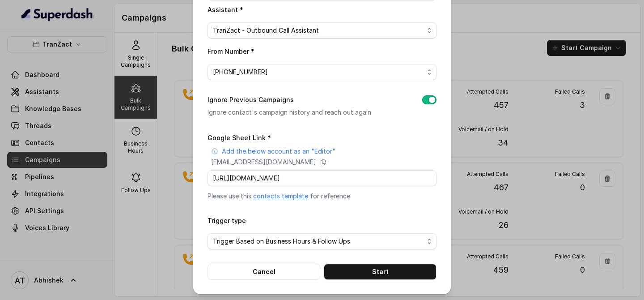 This screenshot has height=300, width=644. Describe the element at coordinates (280, 196) in the screenshot. I see `a: contacts template` at that location.